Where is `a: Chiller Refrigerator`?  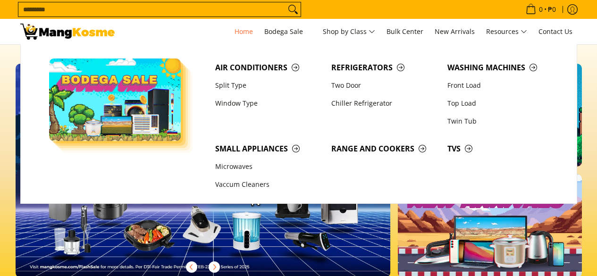 a: Chiller Refrigerator is located at coordinates (385, 103).